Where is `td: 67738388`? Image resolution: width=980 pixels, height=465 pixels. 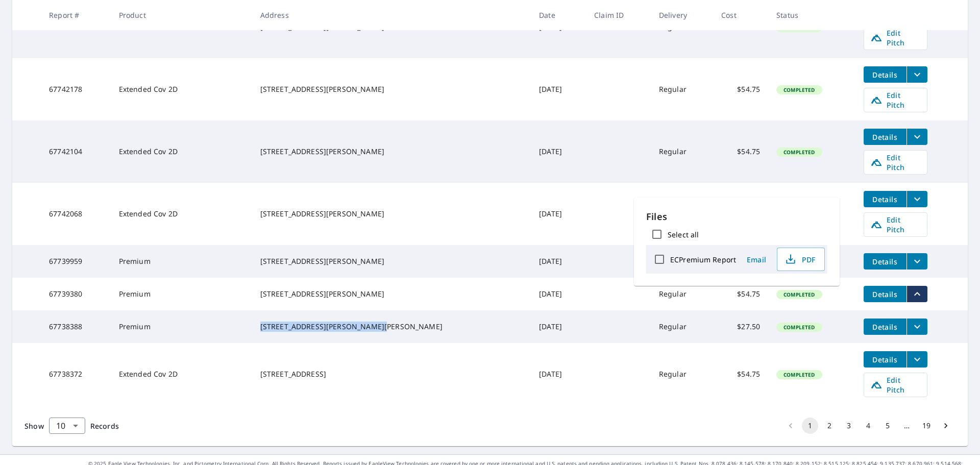
td: 67738388 is located at coordinates (76, 327).